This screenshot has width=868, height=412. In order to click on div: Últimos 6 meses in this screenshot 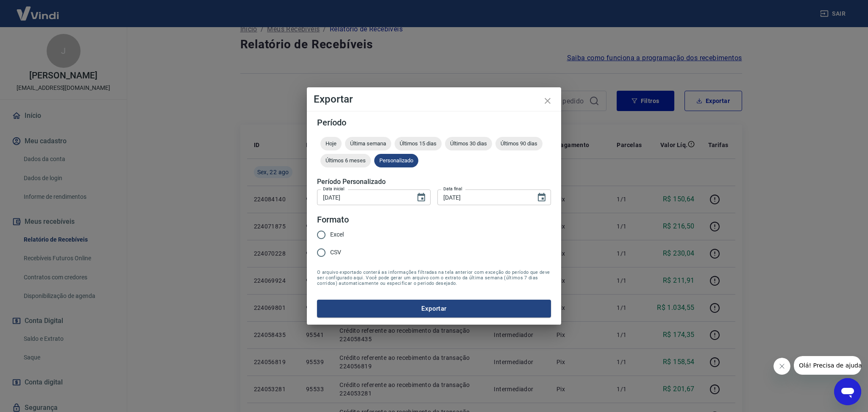, I will do `click(345, 161)`.